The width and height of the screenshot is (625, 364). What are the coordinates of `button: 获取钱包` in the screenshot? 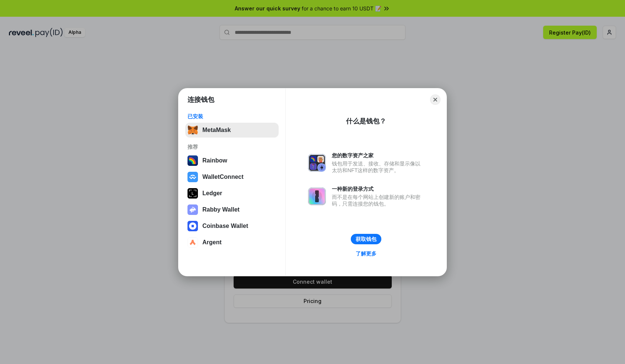 It's located at (366, 239).